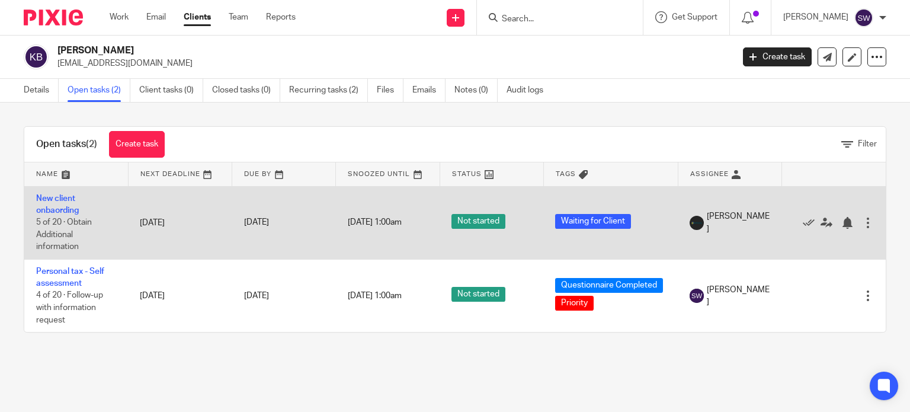  What do you see at coordinates (281, 17) in the screenshot?
I see `a: Reports` at bounding box center [281, 17].